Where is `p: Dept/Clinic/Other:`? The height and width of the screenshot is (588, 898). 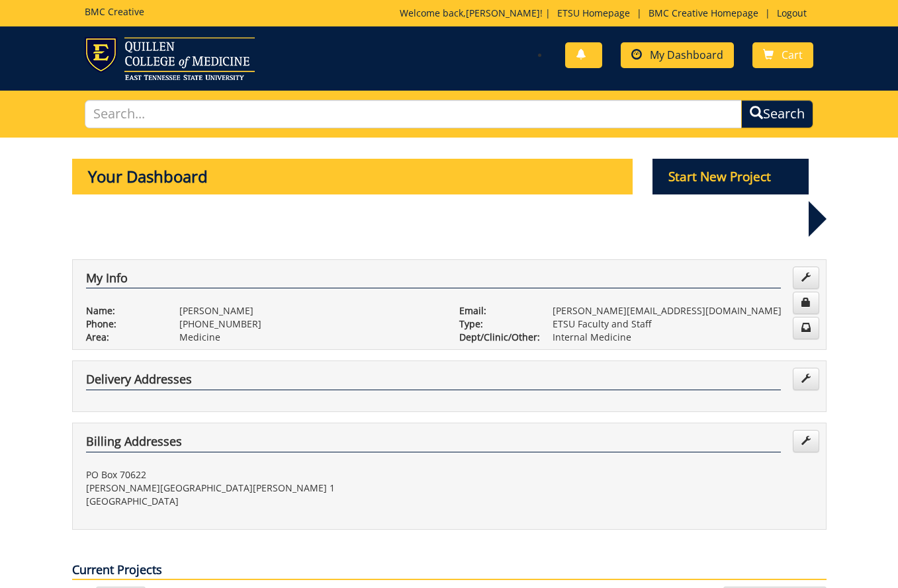 p: Dept/Clinic/Other: is located at coordinates (496, 337).